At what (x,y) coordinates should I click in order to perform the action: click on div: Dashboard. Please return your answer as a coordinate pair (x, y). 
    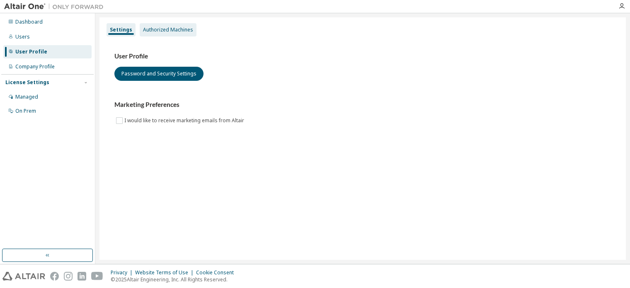
    Looking at the image, I should click on (29, 22).